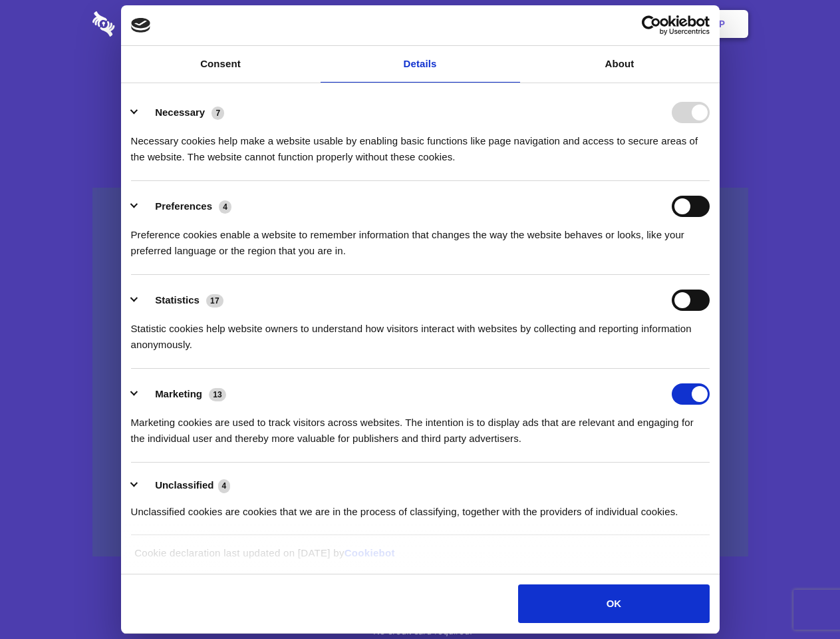 This screenshot has width=840, height=639. Describe the element at coordinates (420, 425) in the screenshot. I see `div: Marketing cookies are used to track visitors across websites. The intention is to display ads tha...` at that location.